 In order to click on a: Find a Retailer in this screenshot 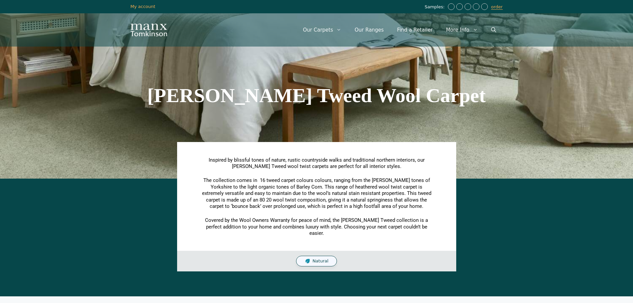, I will do `click(415, 30)`.